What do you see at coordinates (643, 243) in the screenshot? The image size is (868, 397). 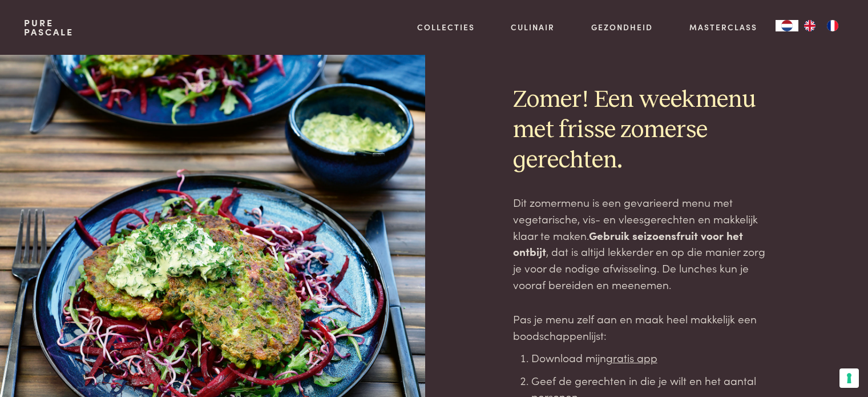 I see `p: Dit zomermenu is een gevarieerd menu met vegetarische, vis- en vleesgerechten en makkelijk klaar ...` at bounding box center [643, 243].